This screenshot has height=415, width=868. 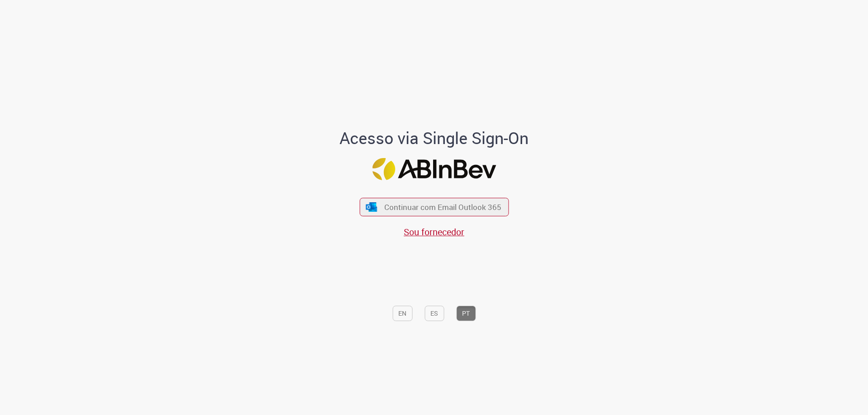 What do you see at coordinates (466, 313) in the screenshot?
I see `button: PT` at bounding box center [466, 313].